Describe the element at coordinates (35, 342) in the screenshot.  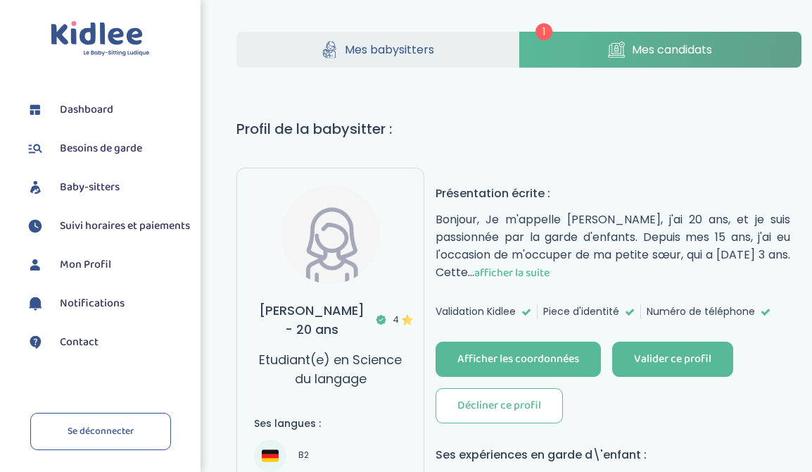
I see `img: contact.svg` at that location.